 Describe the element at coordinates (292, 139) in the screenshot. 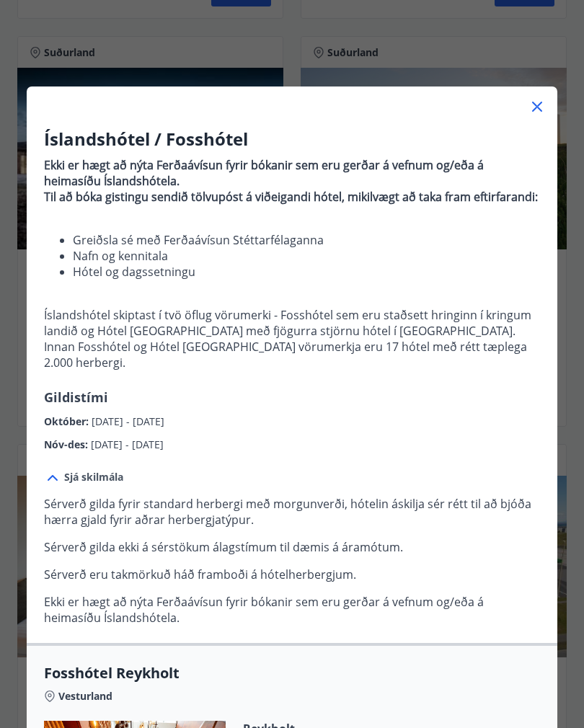

I see `h3: Íslandshótel / Fosshótel` at that location.